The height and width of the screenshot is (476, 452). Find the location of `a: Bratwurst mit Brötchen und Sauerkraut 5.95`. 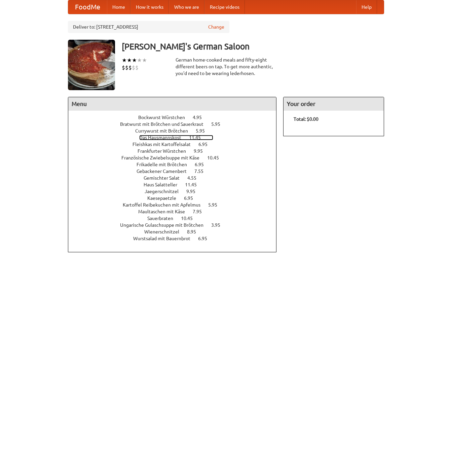

a: Bratwurst mit Brötchen und Sauerkraut 5.95 is located at coordinates (176, 124).